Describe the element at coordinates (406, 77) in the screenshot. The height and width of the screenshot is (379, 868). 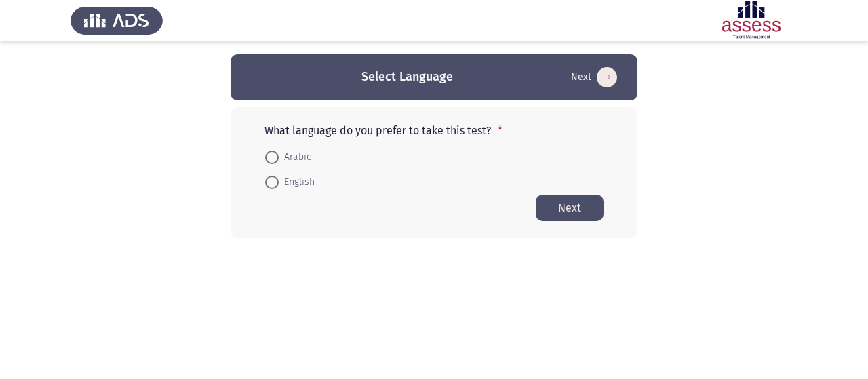
I see `h3: Select Language` at that location.